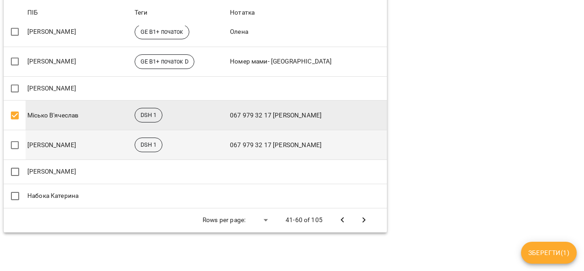  Describe the element at coordinates (79, 13) in the screenshot. I see `span: ПІБ` at that location.